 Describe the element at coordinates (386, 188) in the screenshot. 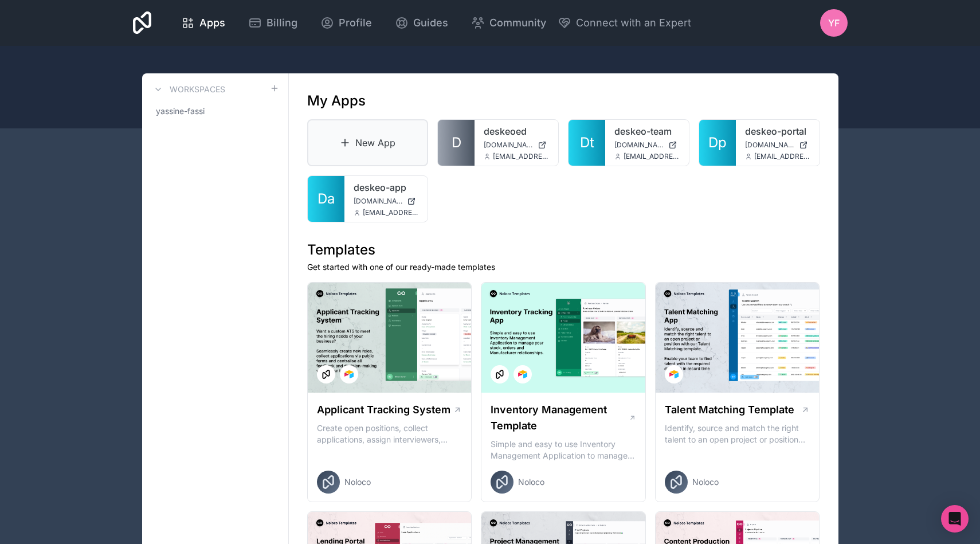

I see `a: deskeo-app` at that location.